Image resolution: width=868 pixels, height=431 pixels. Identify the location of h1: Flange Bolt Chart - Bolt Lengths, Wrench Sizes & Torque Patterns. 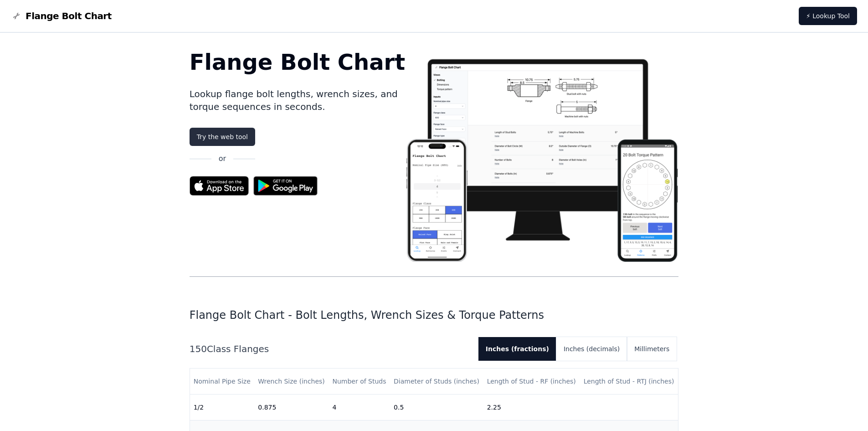
(434, 315).